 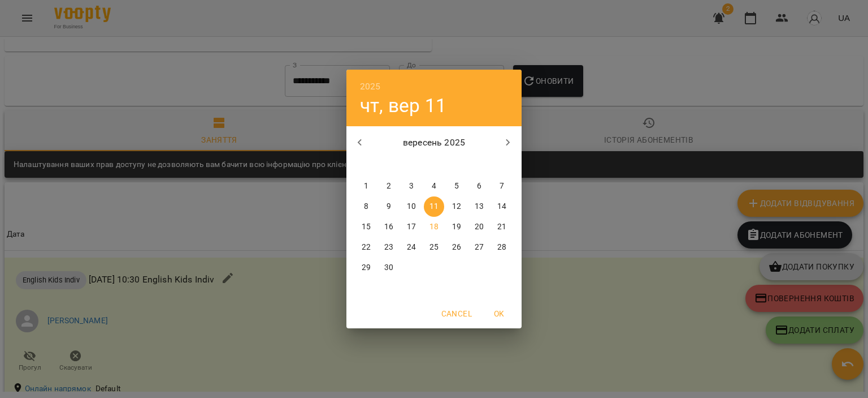 What do you see at coordinates (389, 268) in the screenshot?
I see `button: 30` at bounding box center [389, 268].